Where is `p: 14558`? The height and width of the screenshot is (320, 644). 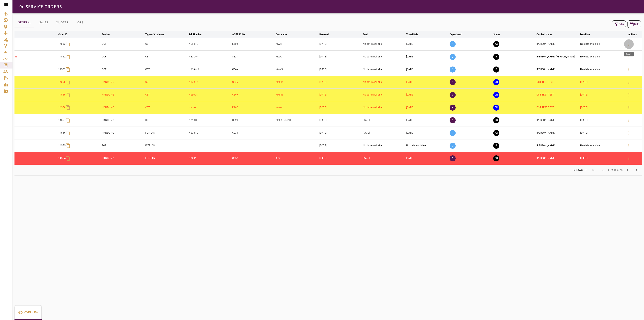
p: 14558 is located at coordinates (62, 107).